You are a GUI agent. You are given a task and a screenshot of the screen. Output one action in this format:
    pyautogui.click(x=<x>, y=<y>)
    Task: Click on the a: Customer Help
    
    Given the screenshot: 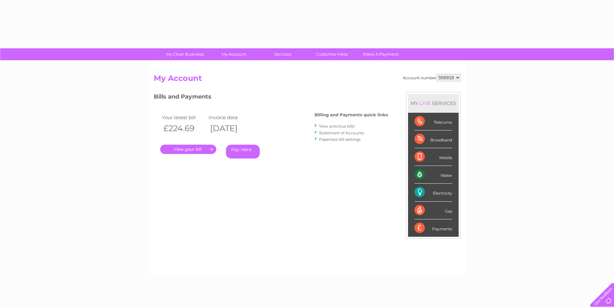 What is the action you would take?
    pyautogui.click(x=332, y=54)
    